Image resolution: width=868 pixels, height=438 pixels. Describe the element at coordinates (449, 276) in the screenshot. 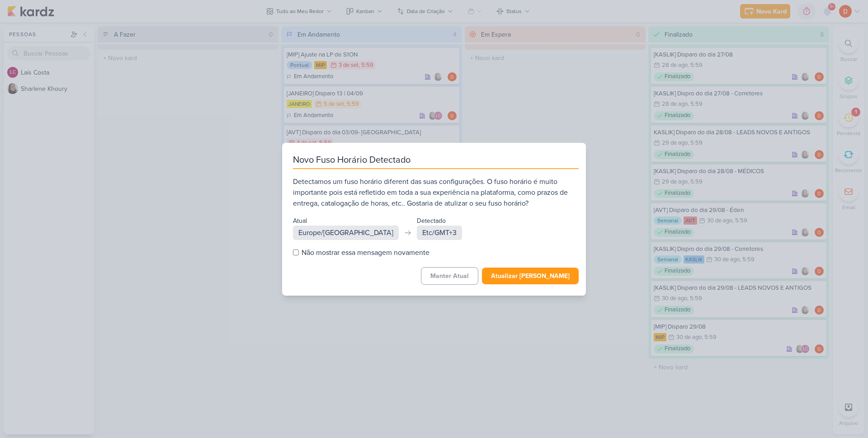

I see `button: Manter Atual` at that location.